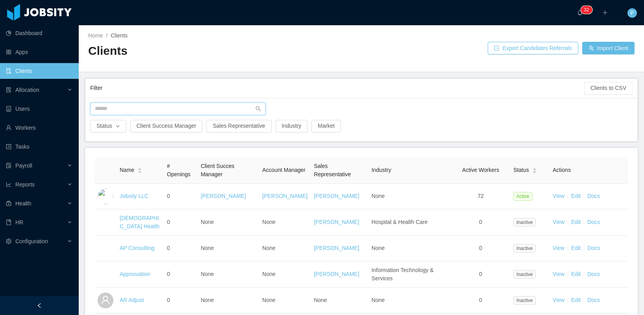  What do you see at coordinates (39, 128) in the screenshot?
I see `a: icon: userWorkers` at bounding box center [39, 128].